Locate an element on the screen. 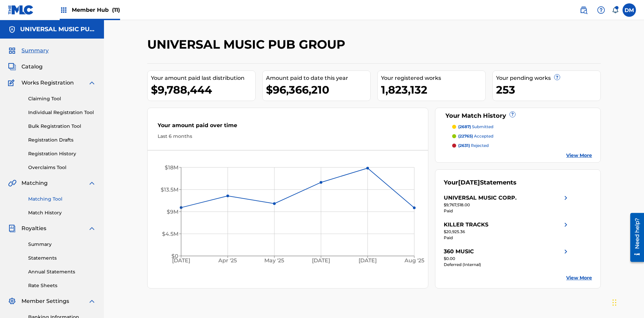 This screenshot has height=318, width=644. tspan: Apr '25 is located at coordinates (228, 261).